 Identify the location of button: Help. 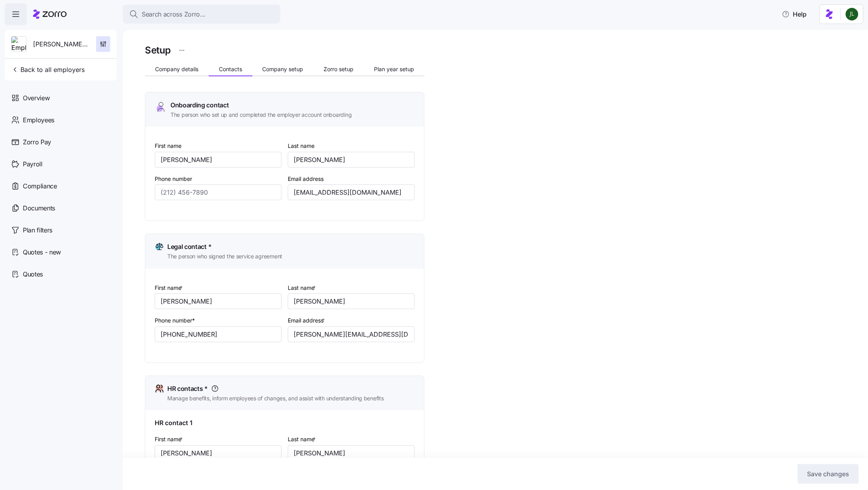
(794, 14).